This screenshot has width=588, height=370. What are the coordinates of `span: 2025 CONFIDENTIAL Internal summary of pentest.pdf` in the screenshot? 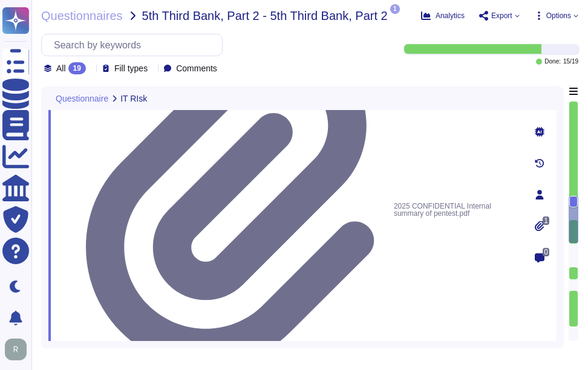 It's located at (455, 210).